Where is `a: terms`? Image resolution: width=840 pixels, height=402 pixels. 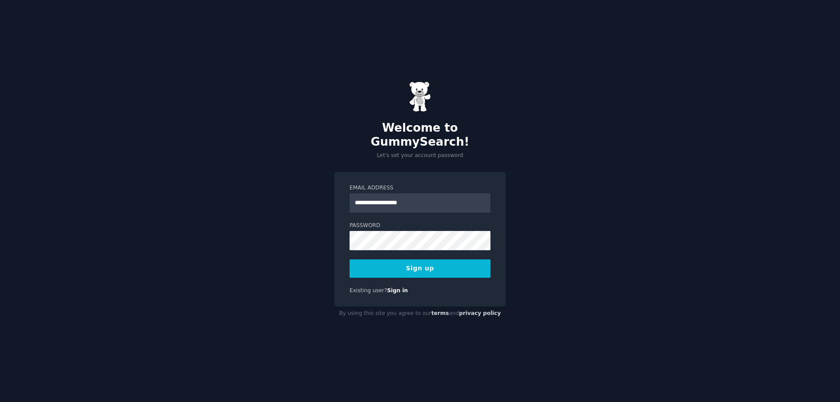 a: terms is located at coordinates (440, 313).